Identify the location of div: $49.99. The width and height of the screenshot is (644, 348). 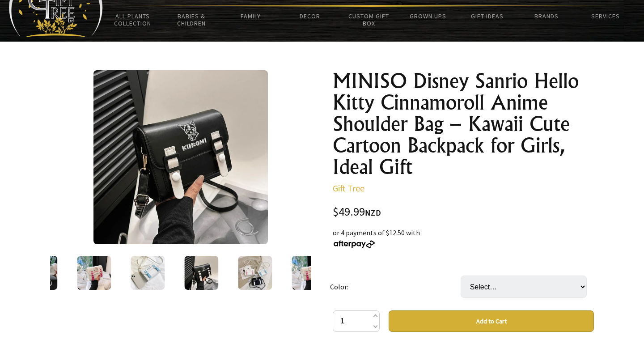
(463, 212).